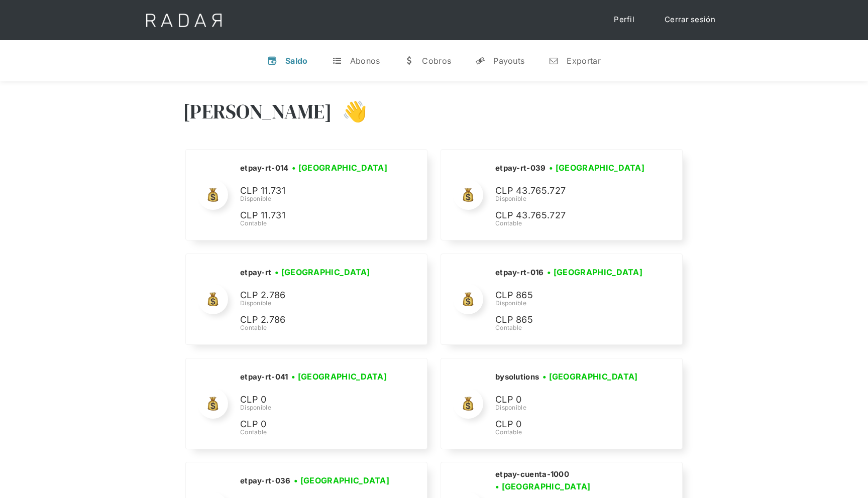 The height and width of the screenshot is (498, 868). I want to click on div: t, so click(337, 61).